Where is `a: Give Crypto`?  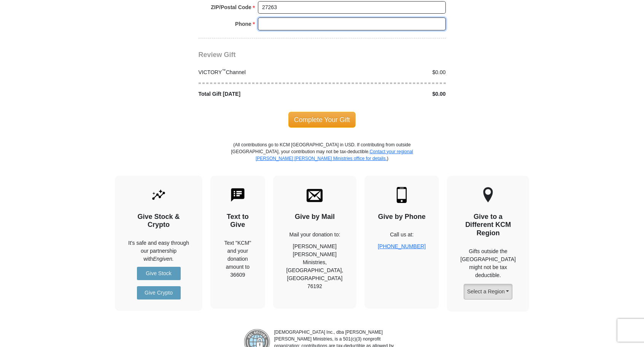
a: Give Crypto is located at coordinates (159, 292).